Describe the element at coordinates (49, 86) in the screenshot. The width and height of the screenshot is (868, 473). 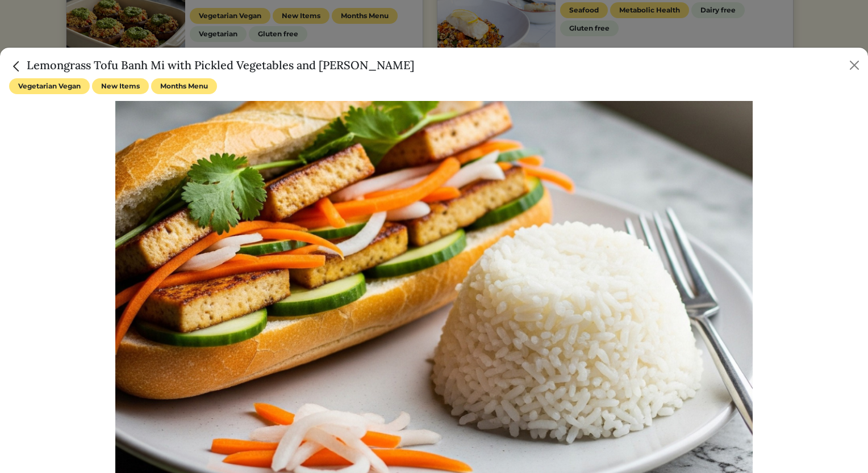
I see `span: Vegetarian Vegan` at that location.